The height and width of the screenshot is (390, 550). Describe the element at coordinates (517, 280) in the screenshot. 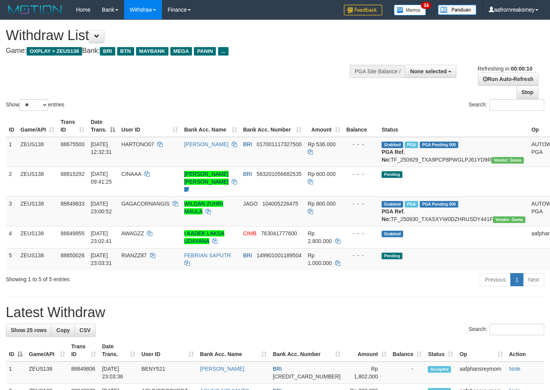

I see `a: 1` at that location.